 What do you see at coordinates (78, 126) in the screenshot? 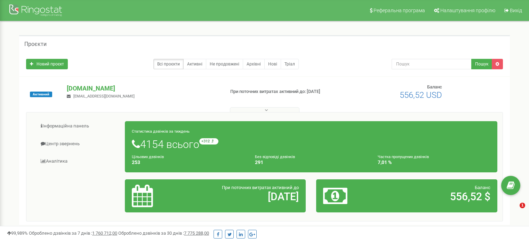
I see `a: Інформаційна панель` at bounding box center [78, 126].